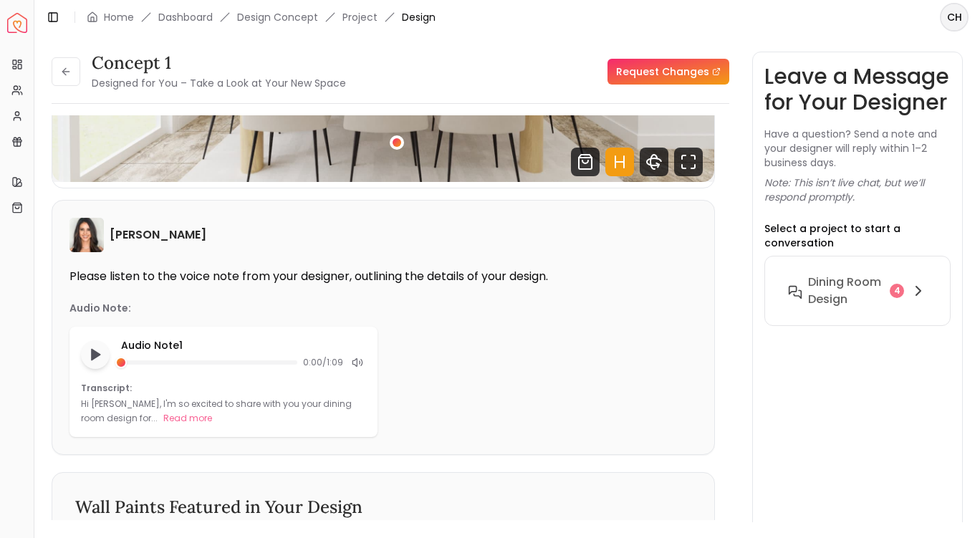  What do you see at coordinates (857, 89) in the screenshot?
I see `h3: Leave a Message for Your Designer` at bounding box center [857, 89].